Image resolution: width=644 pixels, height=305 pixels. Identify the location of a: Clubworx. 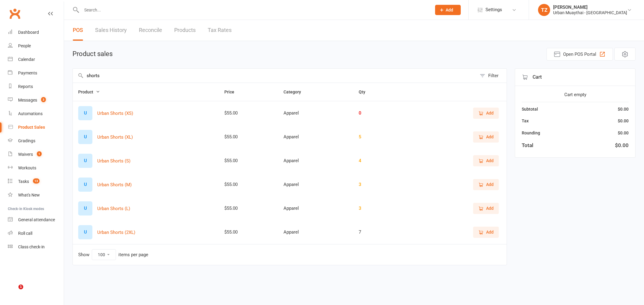
(15, 13).